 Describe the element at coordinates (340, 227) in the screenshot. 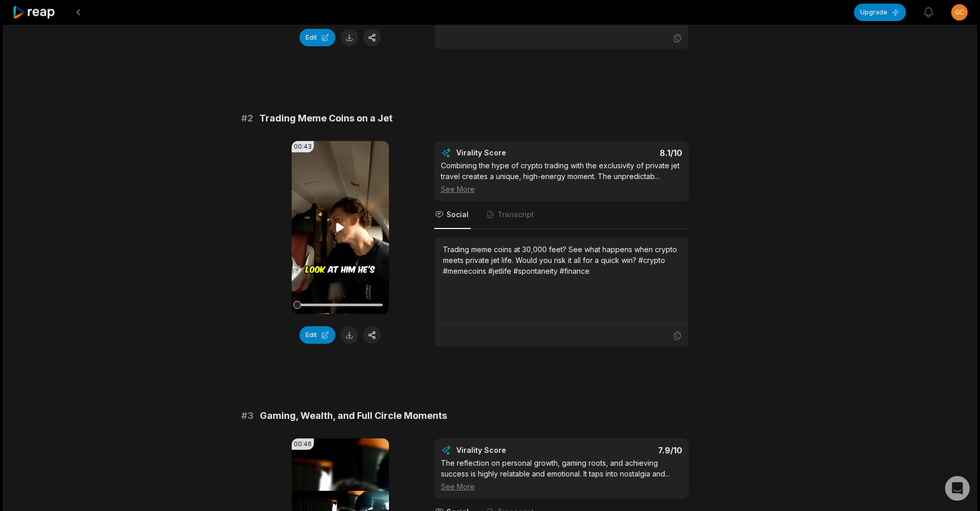

I see `video: Your browser does not support mp4 format.` at that location.